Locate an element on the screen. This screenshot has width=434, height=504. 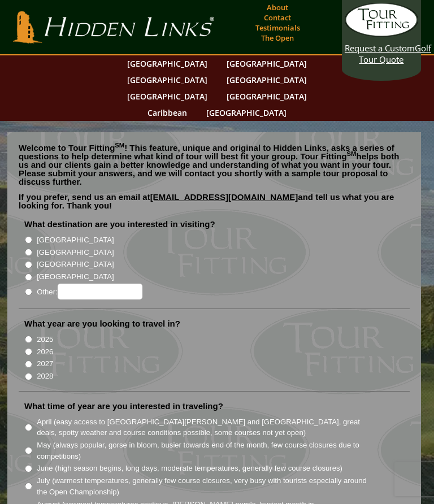
a: The Open is located at coordinates (278, 38).